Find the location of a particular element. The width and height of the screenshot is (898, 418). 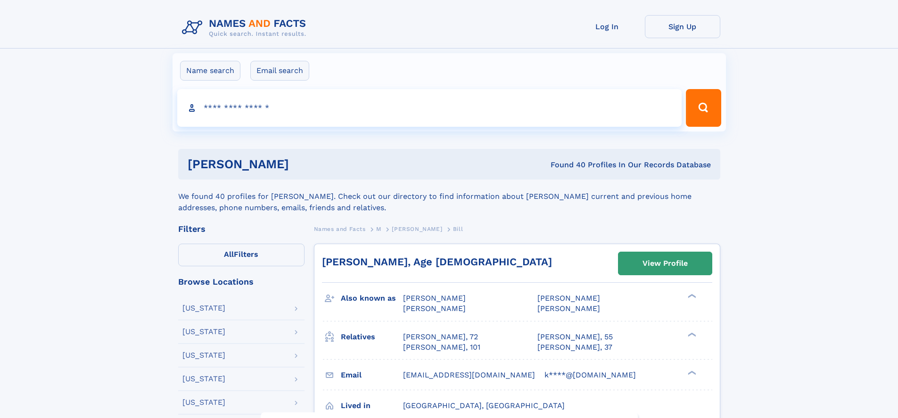

div: Filters is located at coordinates (241, 229).